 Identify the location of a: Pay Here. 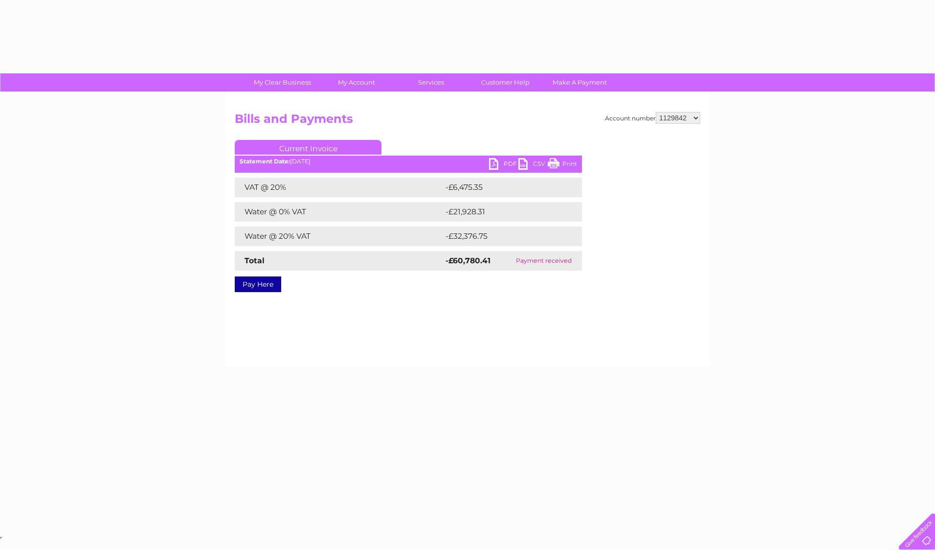
(258, 284).